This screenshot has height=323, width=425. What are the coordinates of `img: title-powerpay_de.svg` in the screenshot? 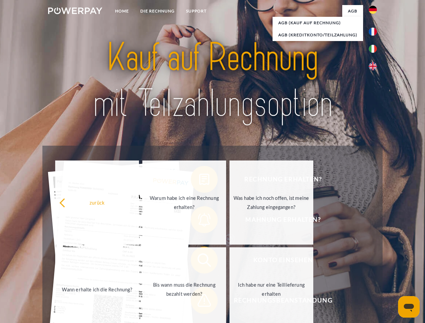 It's located at (212, 80).